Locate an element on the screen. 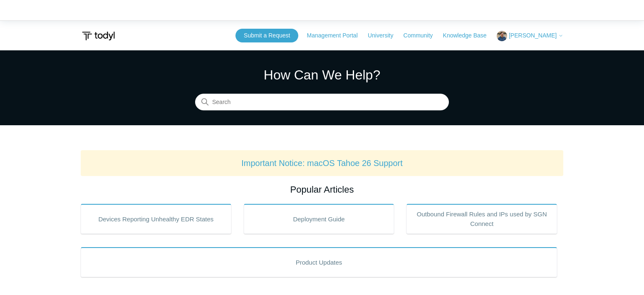 The height and width of the screenshot is (295, 644). a: Deployment Guide is located at coordinates (319, 219).